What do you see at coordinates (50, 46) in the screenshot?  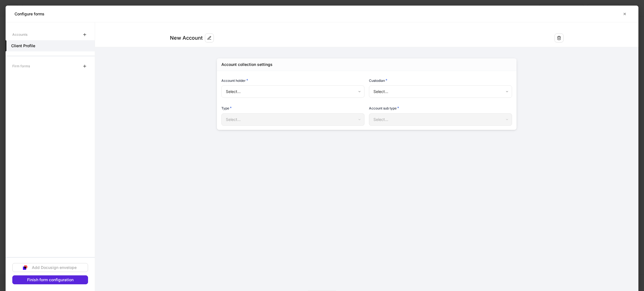 I see `a: Client Profile` at bounding box center [50, 46].